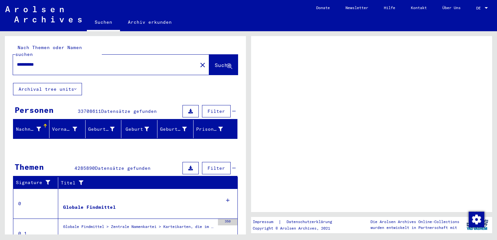  Describe the element at coordinates (311, 222) in the screenshot. I see `a: Datenschutzerklärung` at that location.